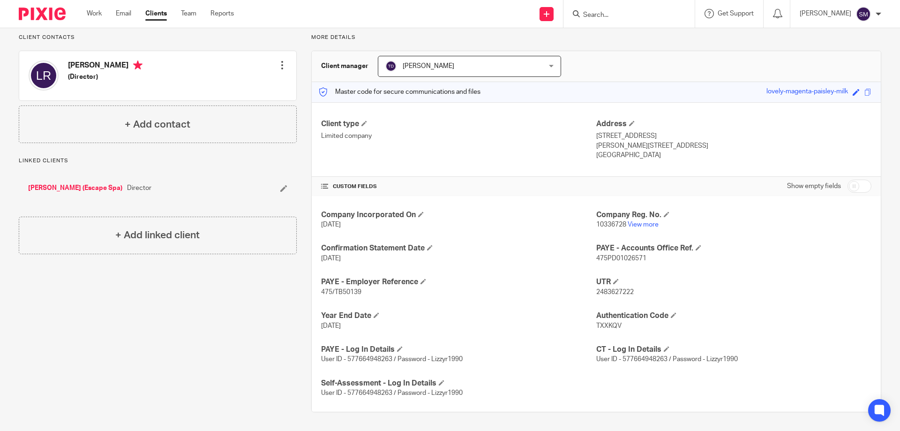 This screenshot has height=431, width=900. Describe the element at coordinates (734, 248) in the screenshot. I see `h4: PAYE - Accounts Office Ref.` at that location.